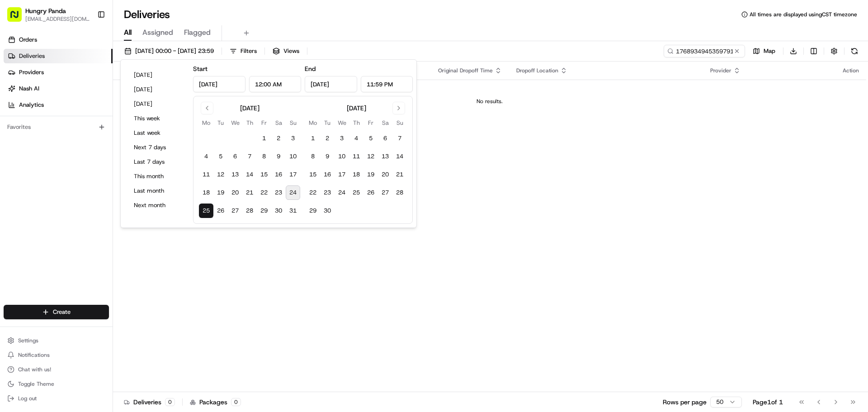  I want to click on button: 24, so click(293, 193).